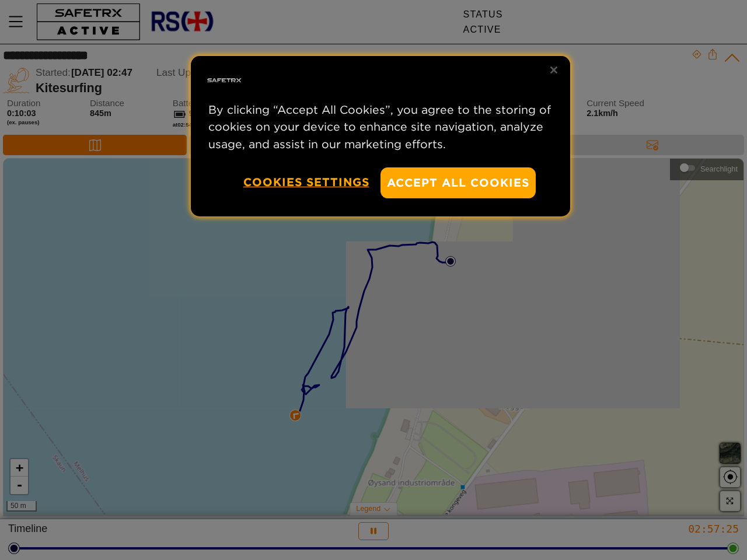  I want to click on p: By clicking “Accept All Cookies”, you agree to the storing of cookies on your device to enhance s..., so click(380, 127).